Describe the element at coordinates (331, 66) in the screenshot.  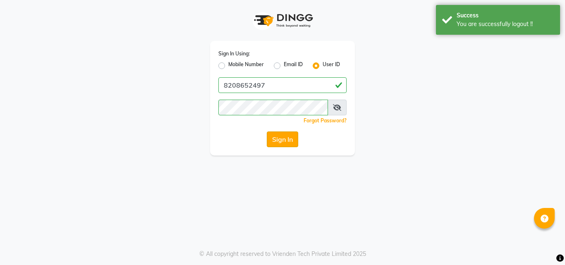
I see `label: User ID` at that location.